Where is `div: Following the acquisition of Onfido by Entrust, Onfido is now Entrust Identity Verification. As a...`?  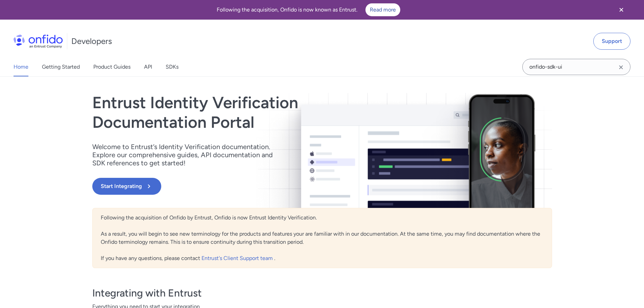
div: Following the acquisition of Onfido by Entrust, Onfido is now Entrust Identity Verification. As a... is located at coordinates (322, 238).